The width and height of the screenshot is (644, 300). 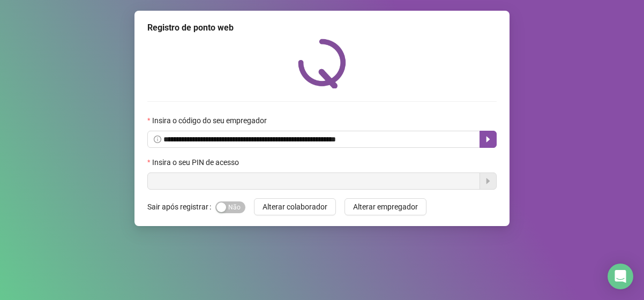 I want to click on label: Insira o seu PIN de acesso, so click(x=197, y=162).